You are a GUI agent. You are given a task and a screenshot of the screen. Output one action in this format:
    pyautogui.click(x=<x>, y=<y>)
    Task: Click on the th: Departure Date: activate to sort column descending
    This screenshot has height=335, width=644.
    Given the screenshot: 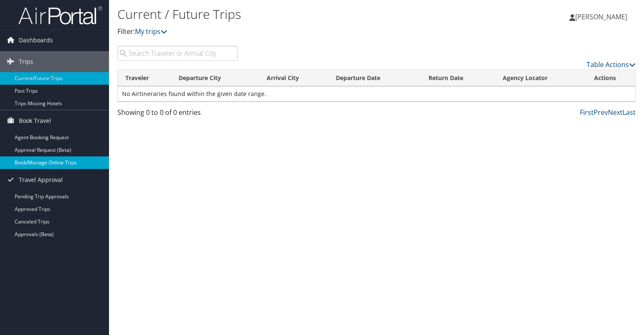 What is the action you would take?
    pyautogui.click(x=375, y=78)
    